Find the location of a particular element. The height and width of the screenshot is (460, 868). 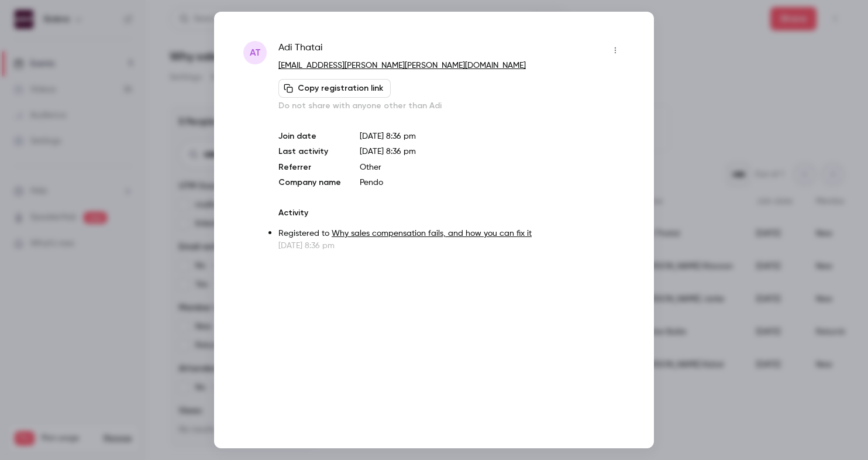

p: Do not share with anyone other than Adi is located at coordinates (451, 106).